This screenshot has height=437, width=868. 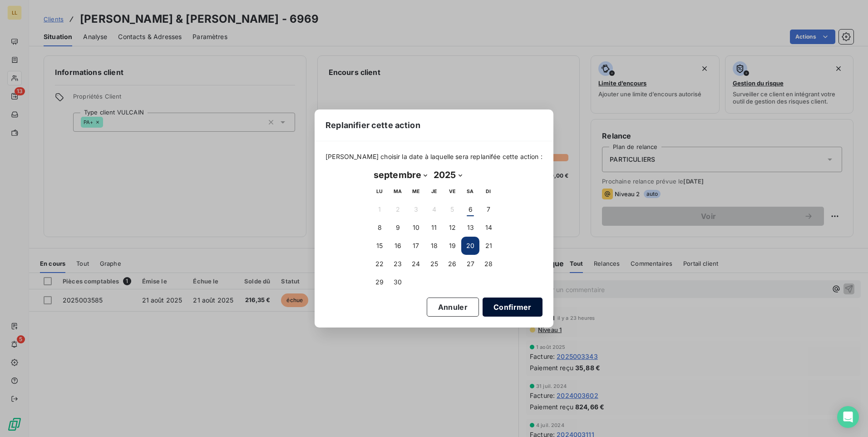 I want to click on button: 19, so click(x=452, y=245).